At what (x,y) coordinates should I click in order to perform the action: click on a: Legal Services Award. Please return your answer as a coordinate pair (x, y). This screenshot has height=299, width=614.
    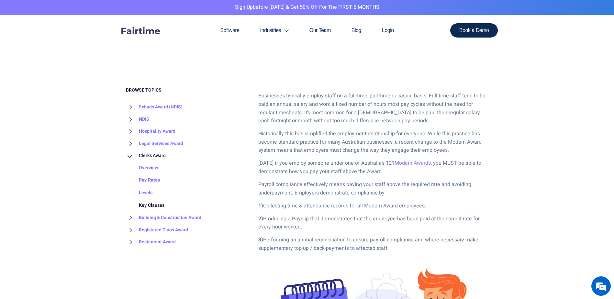
    Looking at the image, I should click on (154, 144).